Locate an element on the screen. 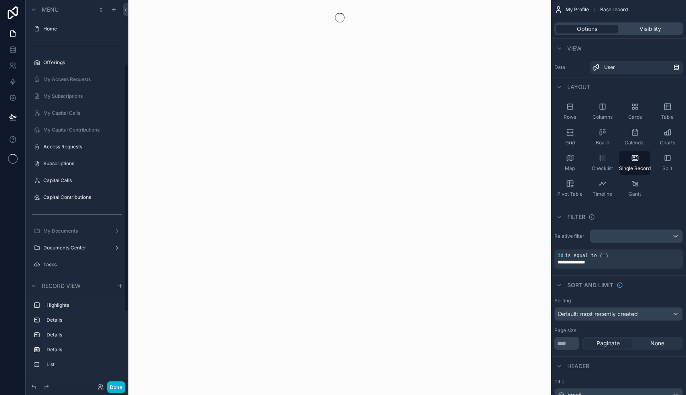 The width and height of the screenshot is (686, 395). a: My Capital Calls is located at coordinates (83, 113).